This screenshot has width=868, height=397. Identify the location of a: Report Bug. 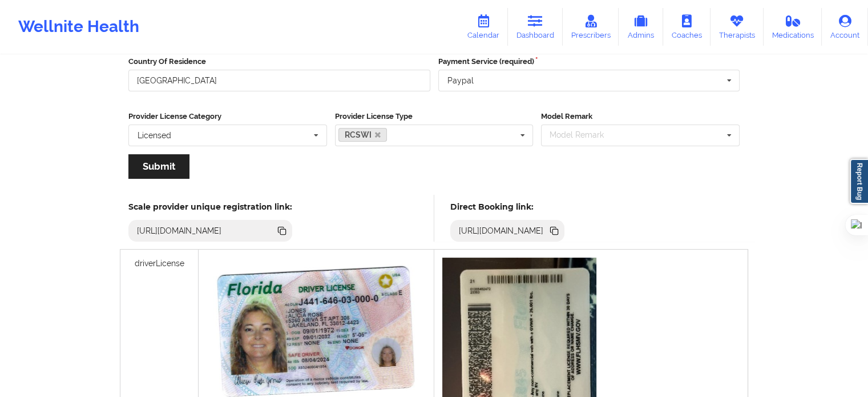
(859, 181).